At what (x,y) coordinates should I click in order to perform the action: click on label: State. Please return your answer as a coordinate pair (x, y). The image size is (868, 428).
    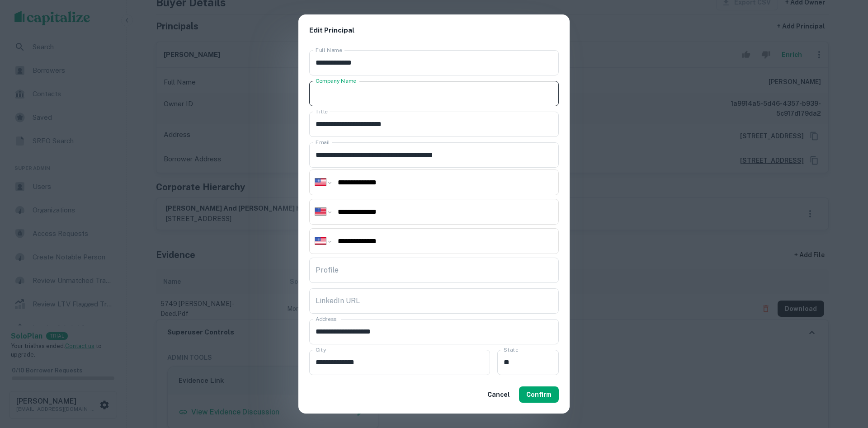
    Looking at the image, I should click on (511, 349).